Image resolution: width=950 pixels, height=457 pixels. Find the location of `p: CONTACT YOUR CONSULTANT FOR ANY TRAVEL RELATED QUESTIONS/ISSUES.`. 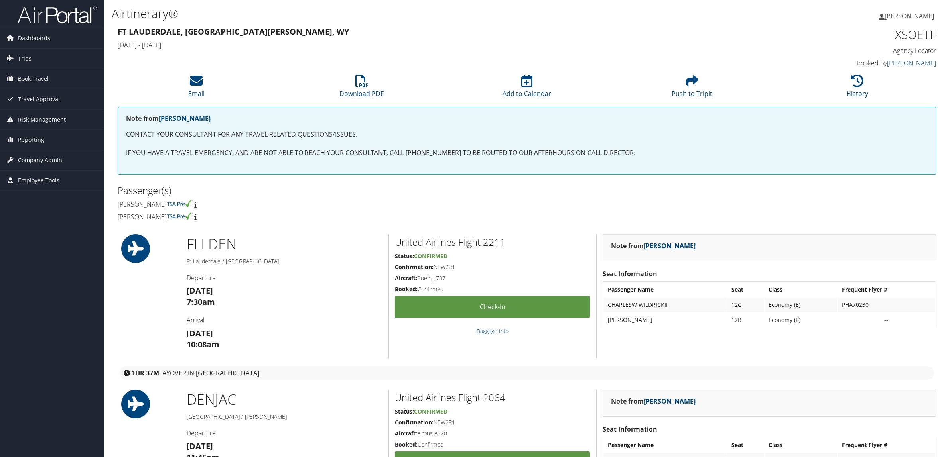

p: CONTACT YOUR CONSULTANT FOR ANY TRAVEL RELATED QUESTIONS/ISSUES. is located at coordinates (527, 135).